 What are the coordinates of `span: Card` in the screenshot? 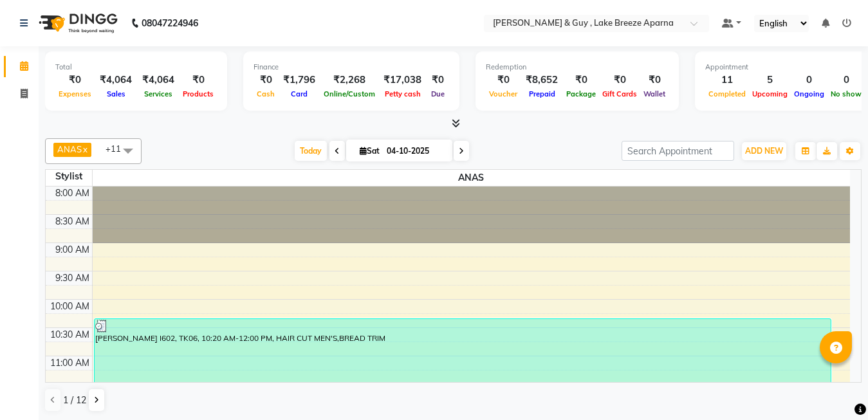 It's located at (299, 94).